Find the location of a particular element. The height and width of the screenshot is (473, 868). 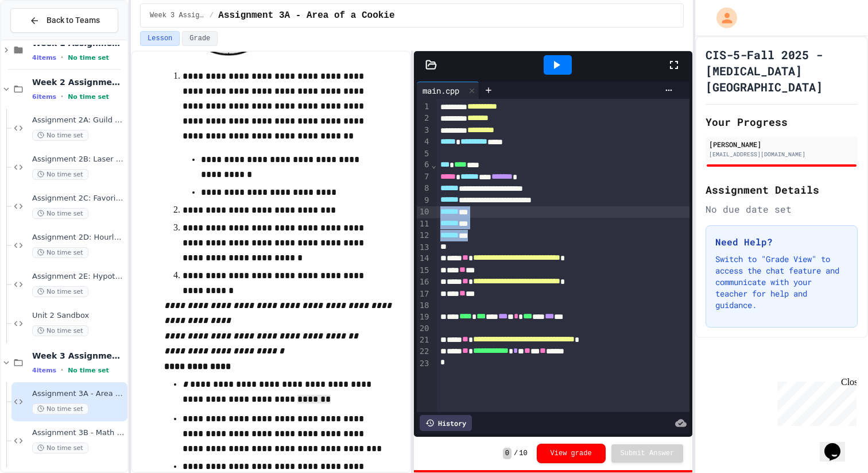

div: History is located at coordinates (445, 423).